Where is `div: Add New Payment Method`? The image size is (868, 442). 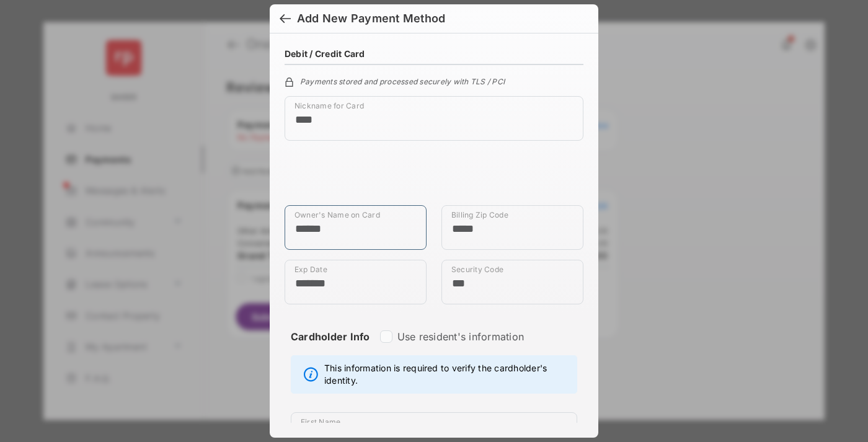
div: Add New Payment Method is located at coordinates (370, 19).